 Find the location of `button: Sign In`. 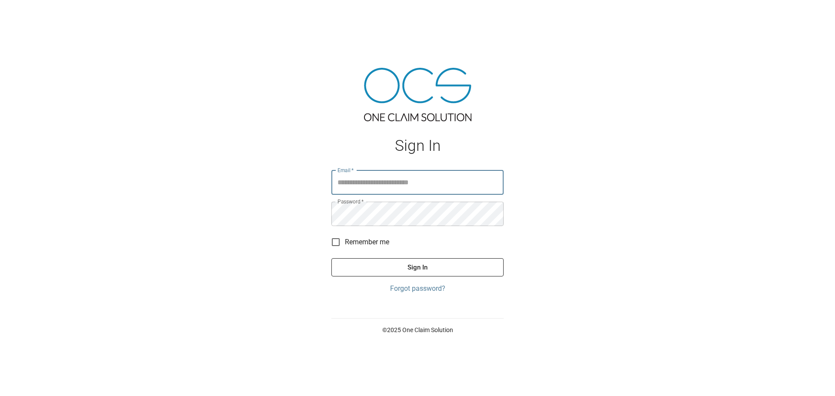

button: Sign In is located at coordinates (418, 268).